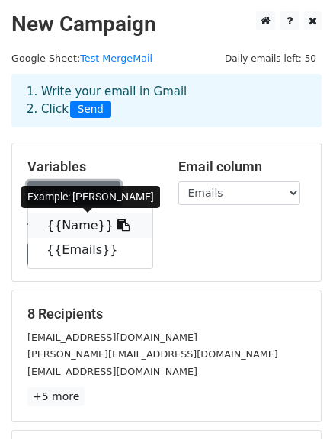 Image resolution: width=333 pixels, height=439 pixels. I want to click on div: Chat Widget, so click(295, 402).